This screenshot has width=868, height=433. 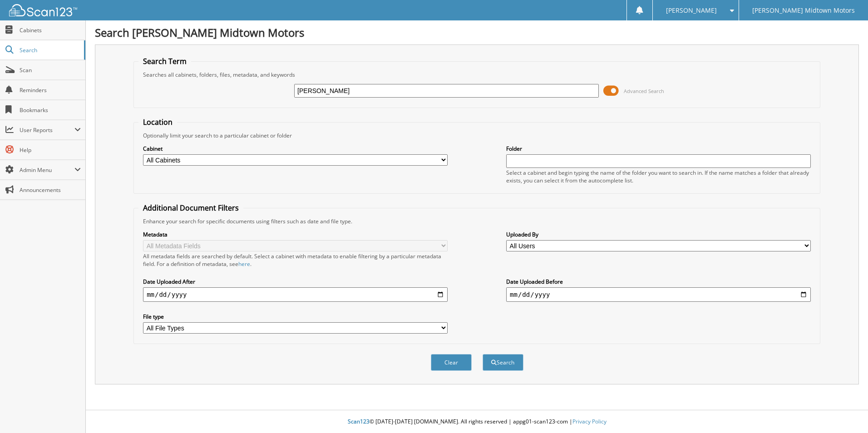 I want to click on div: Chat Widget, so click(x=845, y=411).